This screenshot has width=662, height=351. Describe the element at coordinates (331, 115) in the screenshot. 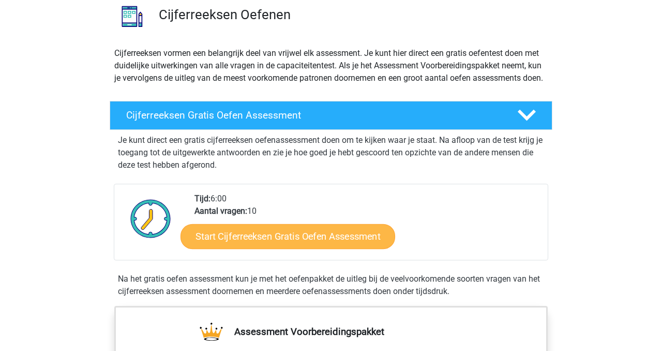

I see `a: Cijferreeksen Gratis Oefen Assessment` at that location.